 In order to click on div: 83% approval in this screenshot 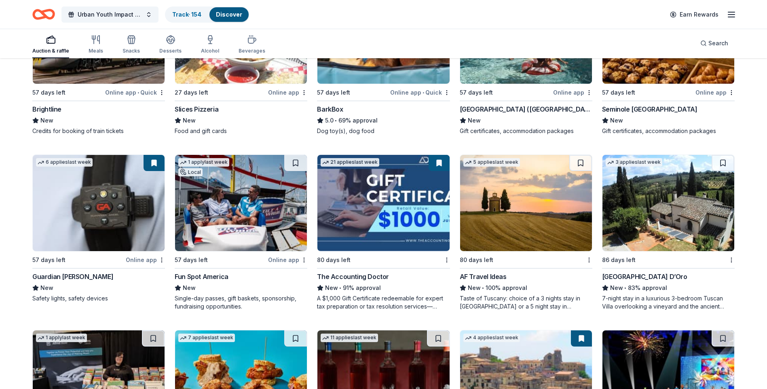, I will do `click(668, 288)`.